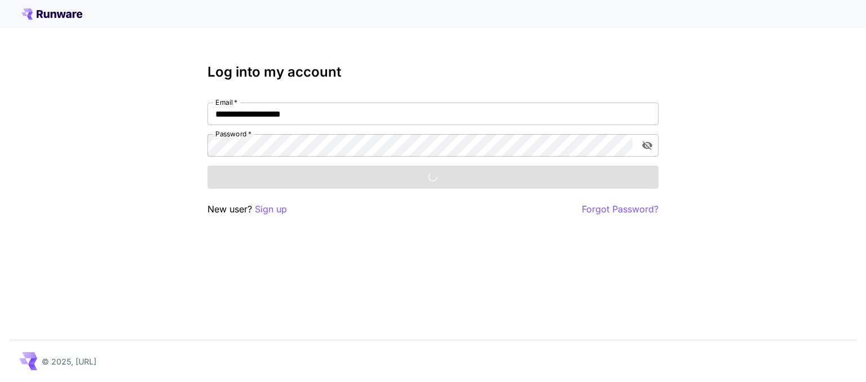 This screenshot has width=866, height=382. What do you see at coordinates (271, 209) in the screenshot?
I see `button: Sign up` at bounding box center [271, 209].